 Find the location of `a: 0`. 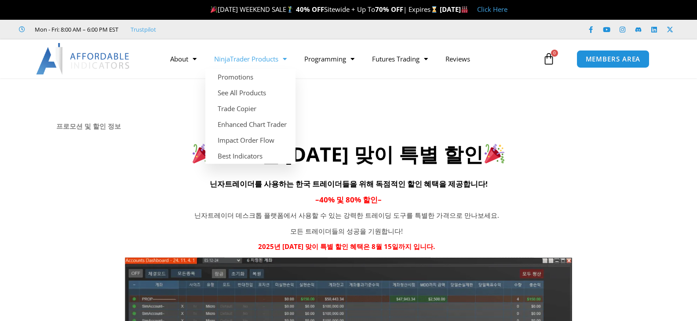

a: 0 is located at coordinates (549, 59).